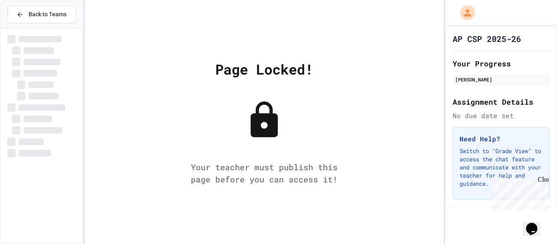  What do you see at coordinates (42, 14) in the screenshot?
I see `button: Back to Teams` at bounding box center [42, 14].